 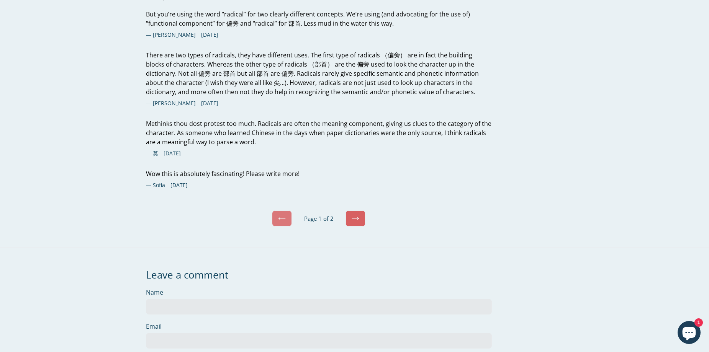 I want to click on h2: Leave a comment, so click(x=319, y=275).